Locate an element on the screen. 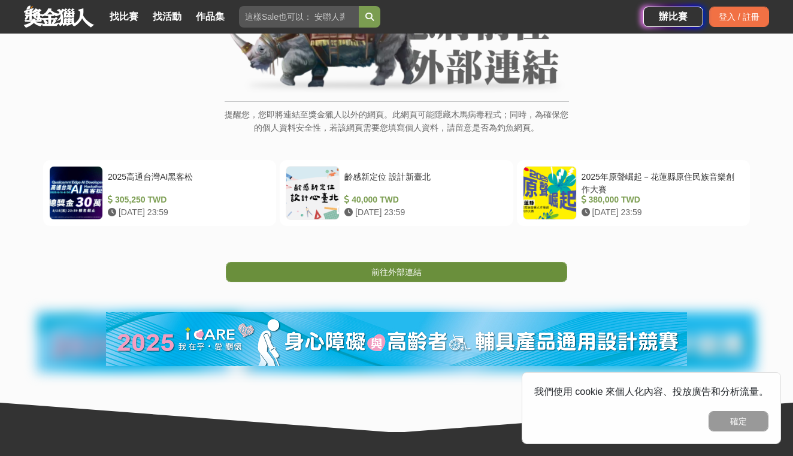 Image resolution: width=793 pixels, height=456 pixels. button: 確定 is located at coordinates (739, 421).